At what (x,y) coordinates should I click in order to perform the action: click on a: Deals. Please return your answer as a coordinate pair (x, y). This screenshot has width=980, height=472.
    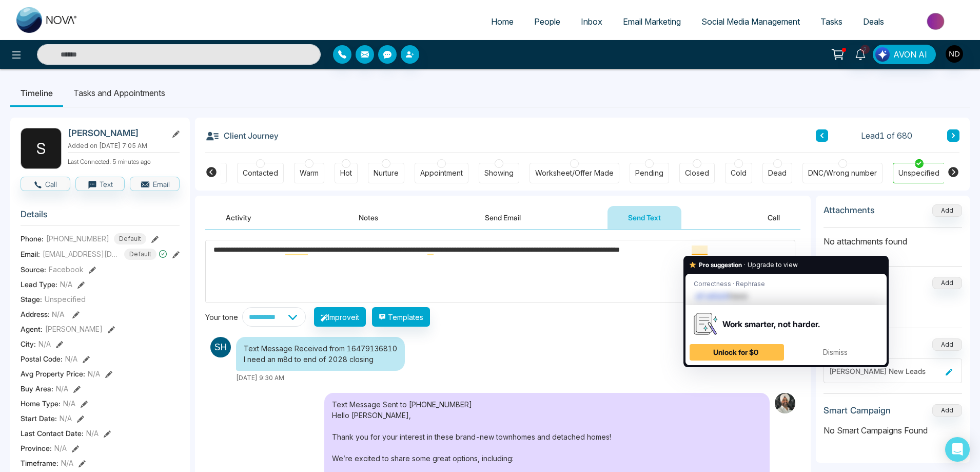
    Looking at the image, I should click on (873, 22).